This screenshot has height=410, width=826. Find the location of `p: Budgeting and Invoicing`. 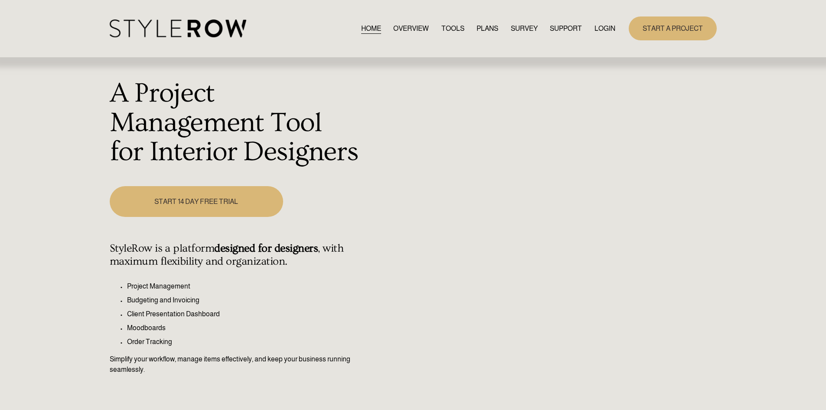

p: Budgeting and Invoicing is located at coordinates (243, 300).